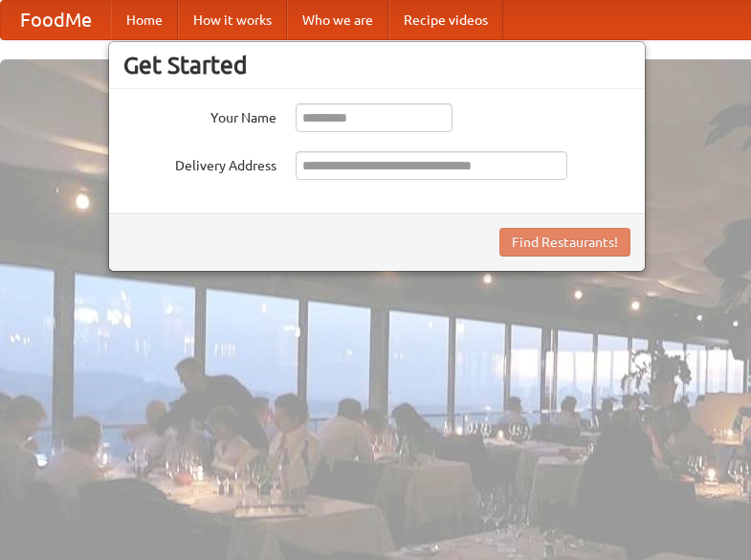  I want to click on label: Your Name, so click(200, 115).